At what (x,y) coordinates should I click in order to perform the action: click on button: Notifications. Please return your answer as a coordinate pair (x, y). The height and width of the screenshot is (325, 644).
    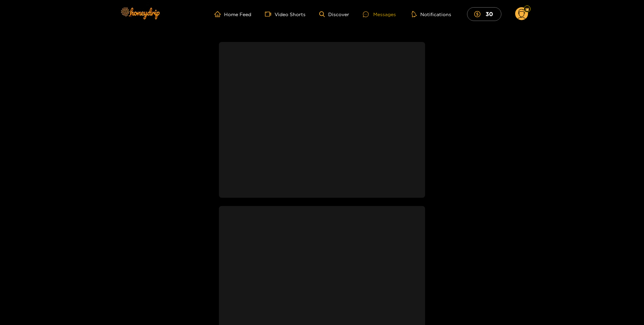
    Looking at the image, I should click on (431, 14).